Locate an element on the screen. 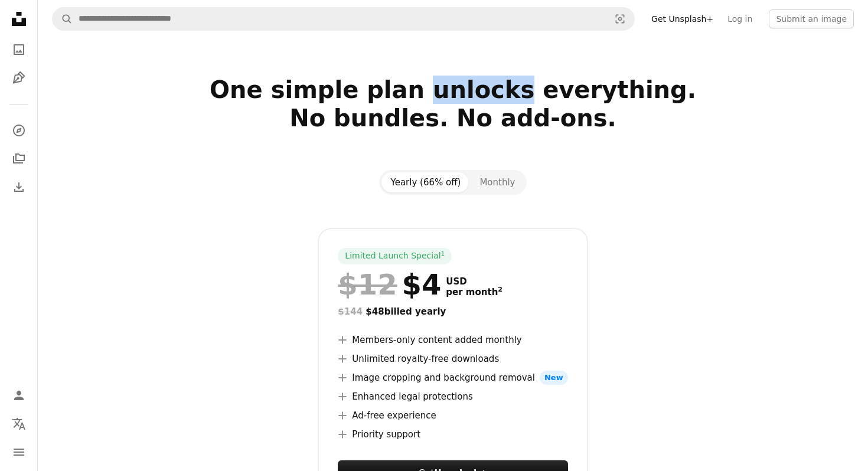 The height and width of the screenshot is (471, 868). a: 2 is located at coordinates (500, 292).